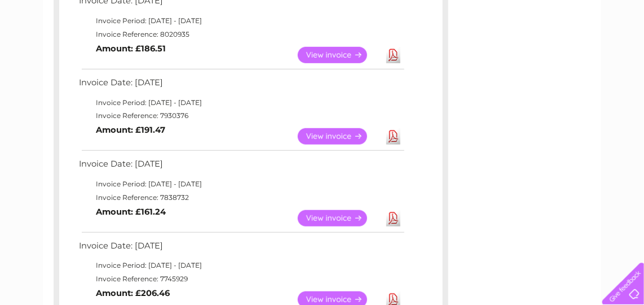 The image size is (644, 305). I want to click on b: Amount: £206.46, so click(133, 293).